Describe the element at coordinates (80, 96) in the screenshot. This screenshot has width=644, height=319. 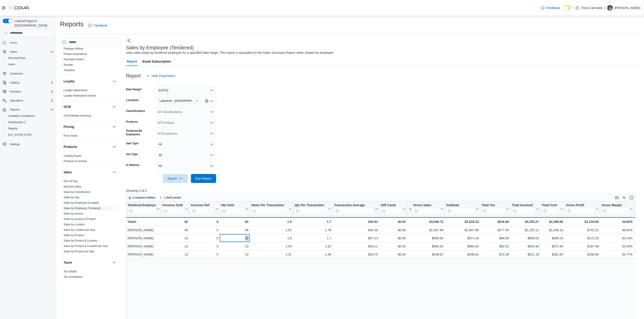
I see `a: Loyalty Redemption Values` at that location.